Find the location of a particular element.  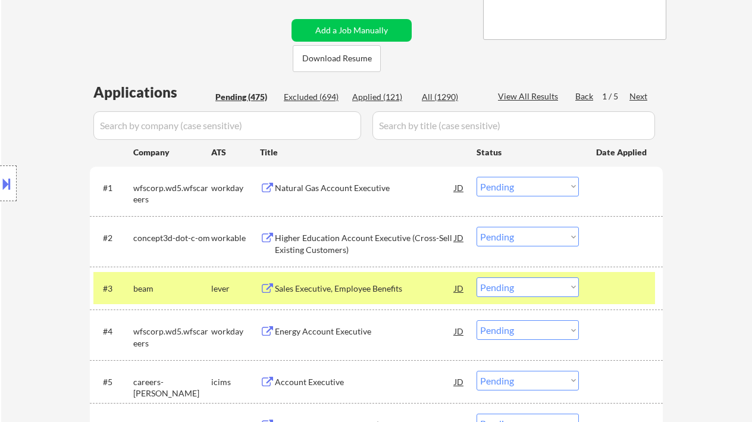

div: workable is located at coordinates (236, 238).